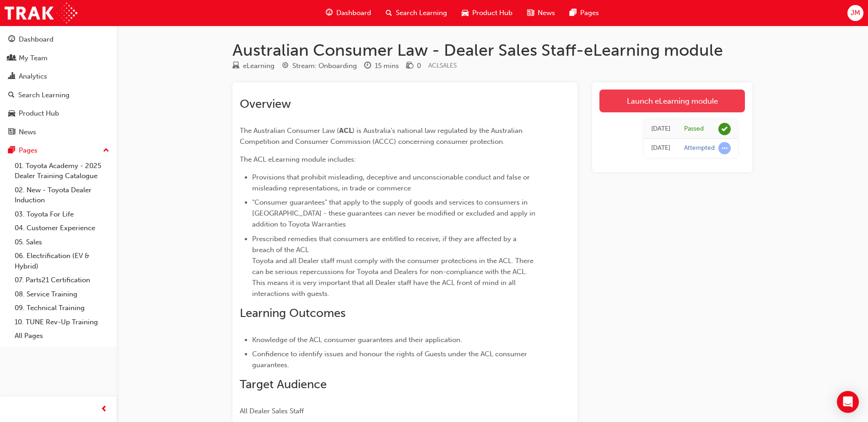 This screenshot has width=868, height=422. Describe the element at coordinates (41, 12) in the screenshot. I see `a: Trak` at that location.